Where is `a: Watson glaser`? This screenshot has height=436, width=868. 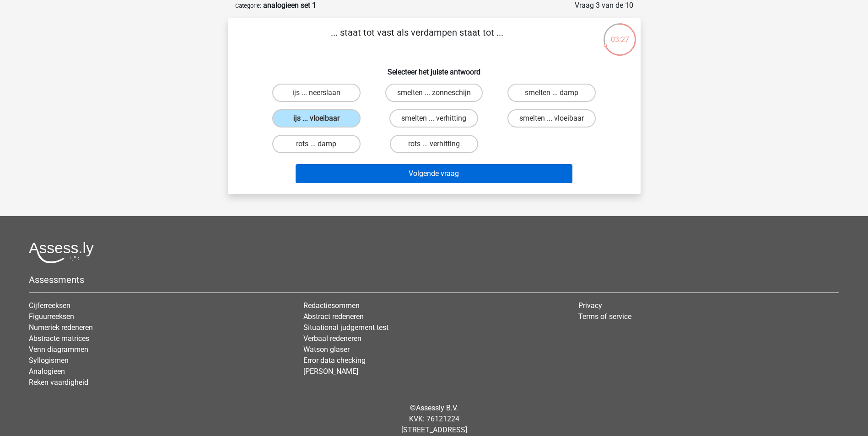 a: Watson glaser is located at coordinates (326, 349).